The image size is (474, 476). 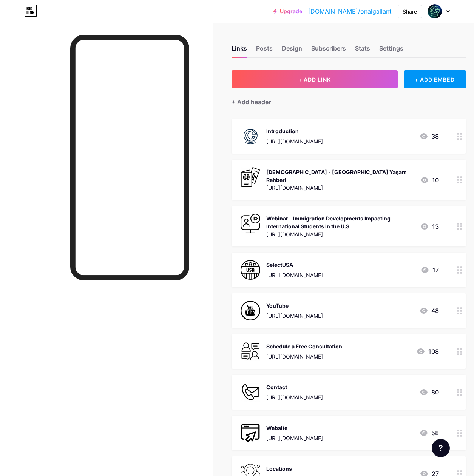 What do you see at coordinates (250, 352) in the screenshot?
I see `img: Schedule a Free Consultation` at bounding box center [250, 352].